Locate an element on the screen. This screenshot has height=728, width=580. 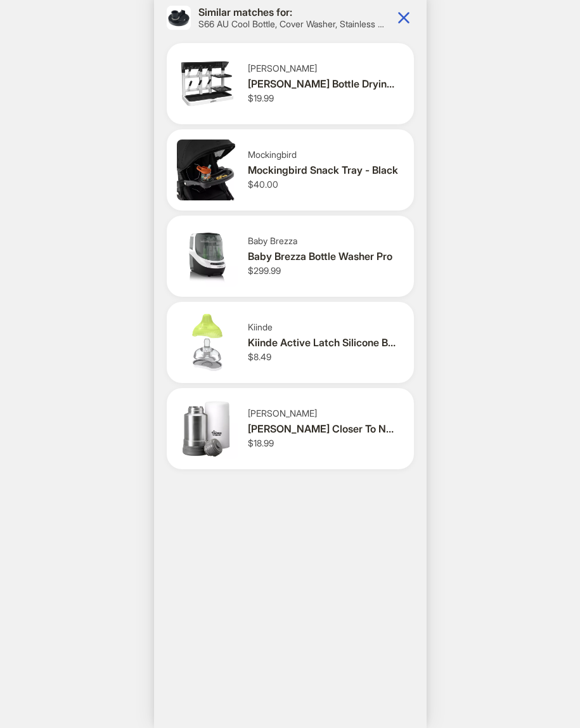
img: Mockingbird Snack Tray - Black is located at coordinates (208, 170).